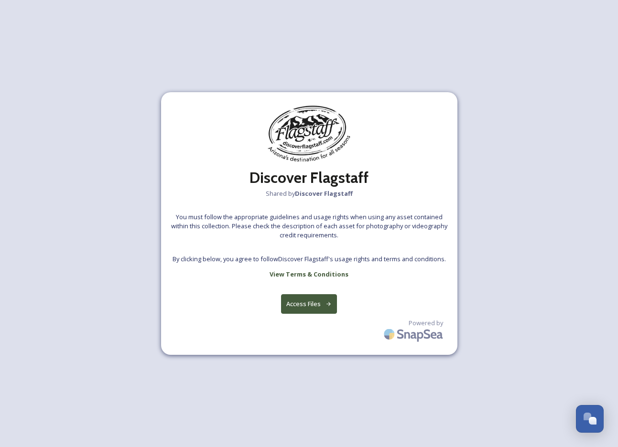  I want to click on span: By clicking below, you agree to follow Discover Flagstaff 's usage rights and terms and conditions., so click(309, 259).